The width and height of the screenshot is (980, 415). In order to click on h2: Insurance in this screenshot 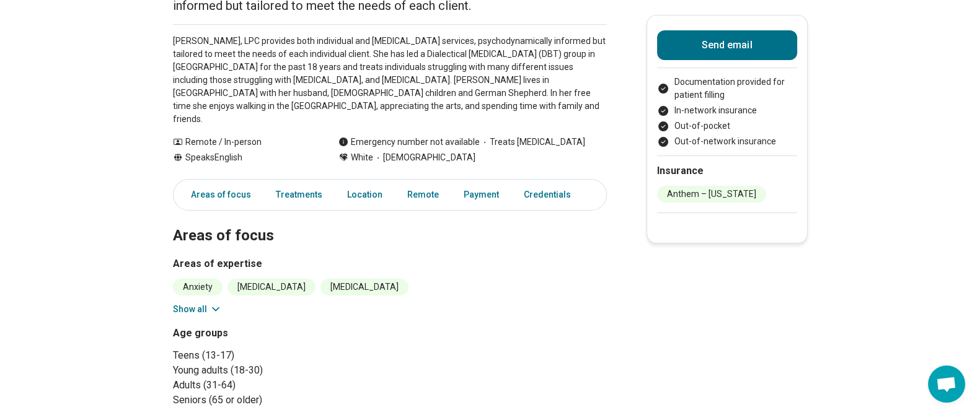, I will do `click(727, 171)`.